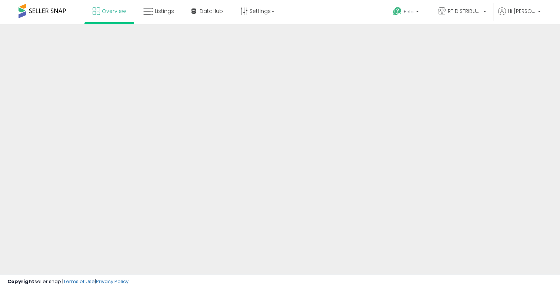 The image size is (560, 289). What do you see at coordinates (165, 11) in the screenshot?
I see `span: Listings` at bounding box center [165, 11].